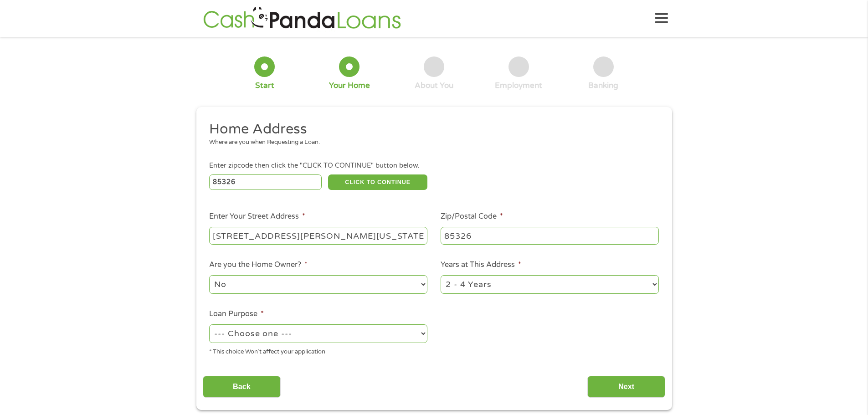 This screenshot has height=415, width=868. What do you see at coordinates (603, 86) in the screenshot?
I see `div: Banking` at bounding box center [603, 86].